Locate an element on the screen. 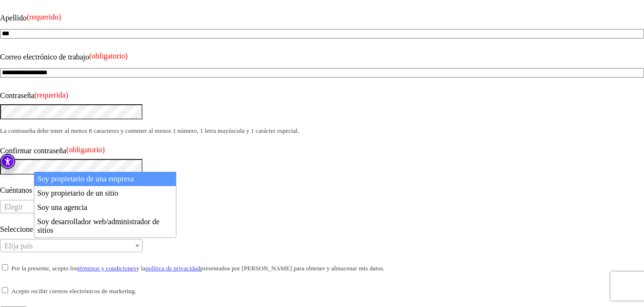 The width and height of the screenshot is (644, 307). font: política de privacidad is located at coordinates (172, 268).